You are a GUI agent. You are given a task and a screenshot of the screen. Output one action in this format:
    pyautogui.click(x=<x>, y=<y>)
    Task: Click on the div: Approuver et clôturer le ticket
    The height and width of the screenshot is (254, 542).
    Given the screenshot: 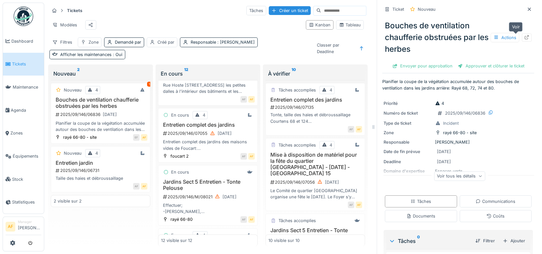 What is the action you would take?
    pyautogui.click(x=491, y=66)
    